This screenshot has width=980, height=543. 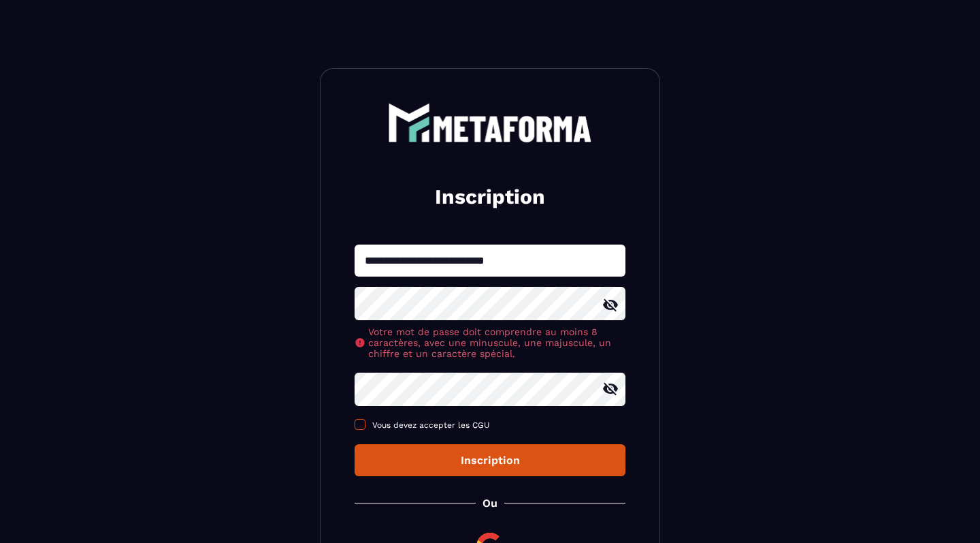 What do you see at coordinates (431, 425) in the screenshot?
I see `span: Vous devez accepter les CGU` at bounding box center [431, 425].